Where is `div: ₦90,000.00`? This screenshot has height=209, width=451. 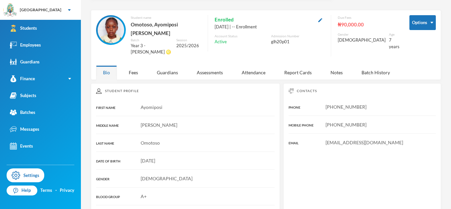
div: ₦90,000.00 is located at coordinates (369, 24).